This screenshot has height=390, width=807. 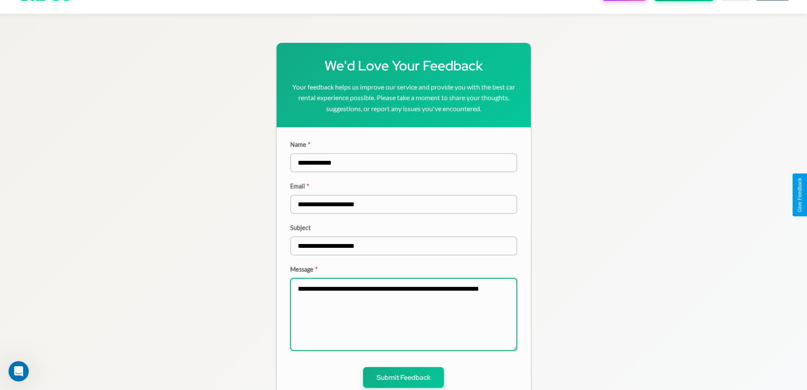 What do you see at coordinates (404, 377) in the screenshot?
I see `button: Submit Feedback` at bounding box center [404, 377].